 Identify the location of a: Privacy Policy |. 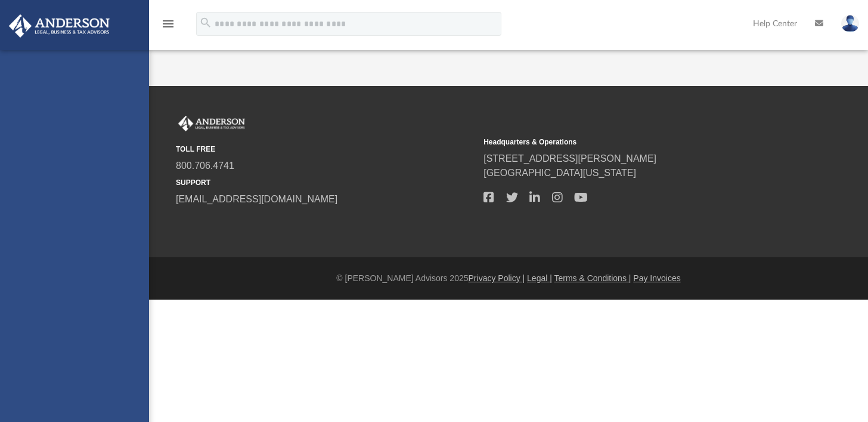
(497, 278).